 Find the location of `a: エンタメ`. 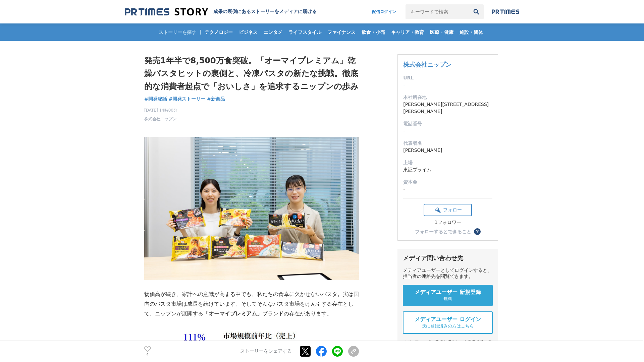

a: エンタメ is located at coordinates (273, 32).